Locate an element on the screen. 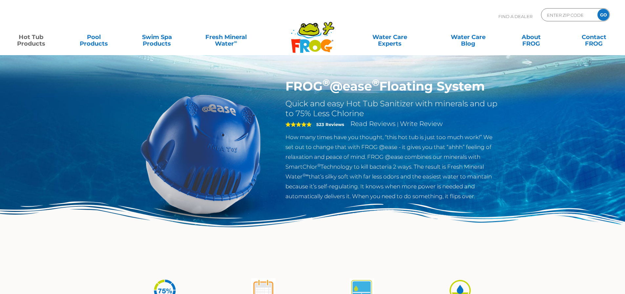 Image resolution: width=625 pixels, height=294 pixels. a: Hot TubProducts is located at coordinates (31, 37).